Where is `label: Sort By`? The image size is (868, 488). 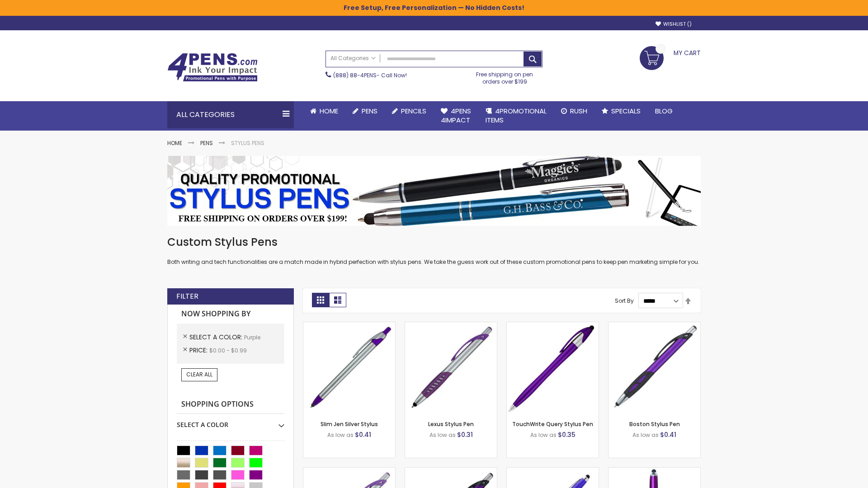
label: Sort By is located at coordinates (624, 300).